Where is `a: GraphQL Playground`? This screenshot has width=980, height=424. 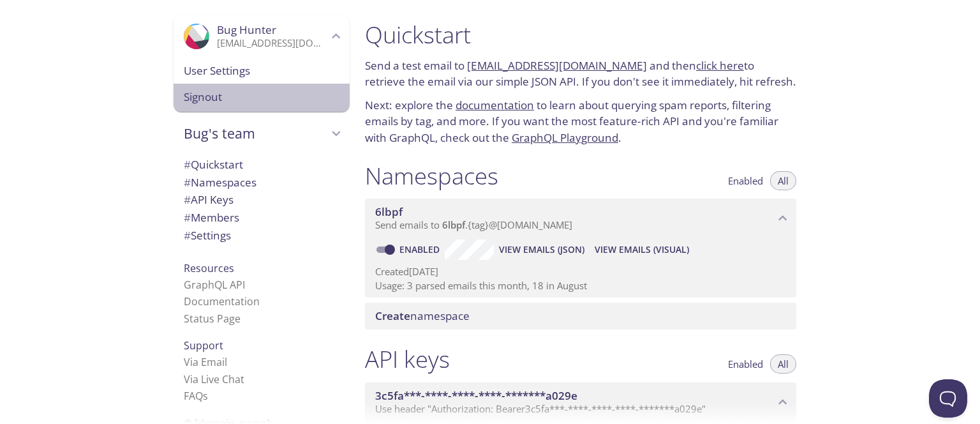
a: GraphQL Playground is located at coordinates (564, 137).